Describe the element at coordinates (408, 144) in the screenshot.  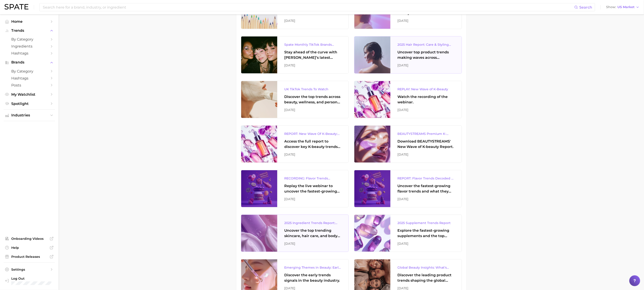
I see `a: BEAUTYSTREAMS Premium K-beauty Trends ReportDownload BEAUTYSTREAMS' New Wave of K-beauty Report.[...` at that location.